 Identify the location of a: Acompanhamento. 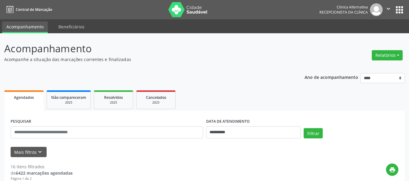
(25, 27).